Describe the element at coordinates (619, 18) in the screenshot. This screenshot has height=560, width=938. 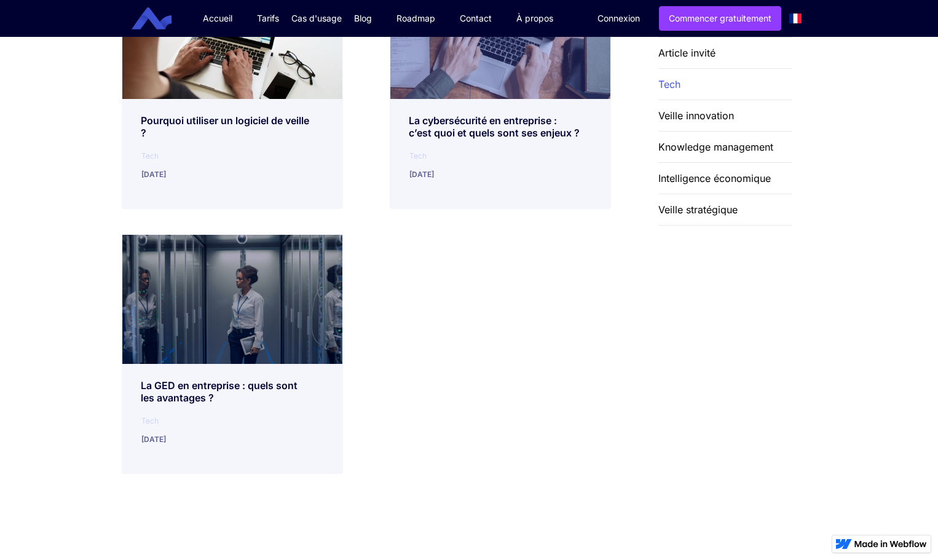
I see `a: Connexion` at that location.